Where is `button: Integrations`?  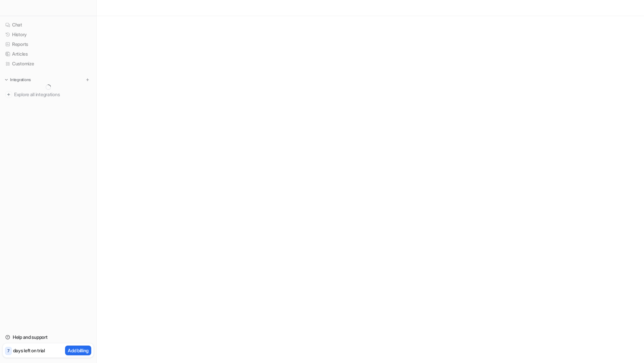 button: Integrations is located at coordinates (18, 80).